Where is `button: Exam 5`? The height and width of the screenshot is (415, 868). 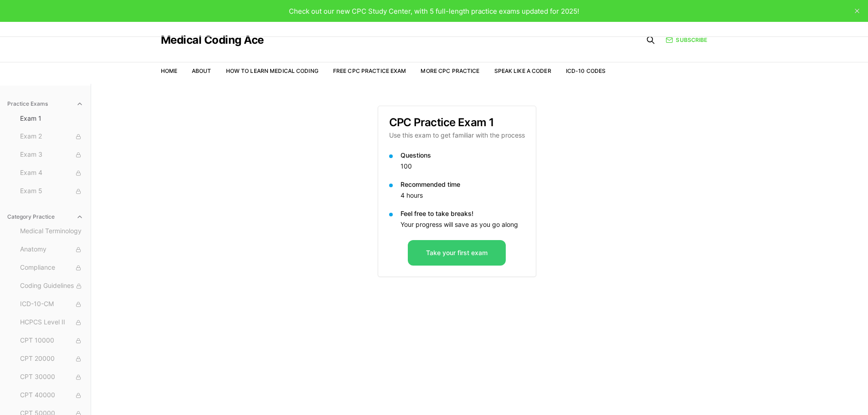
button: Exam 5 is located at coordinates (52, 191).